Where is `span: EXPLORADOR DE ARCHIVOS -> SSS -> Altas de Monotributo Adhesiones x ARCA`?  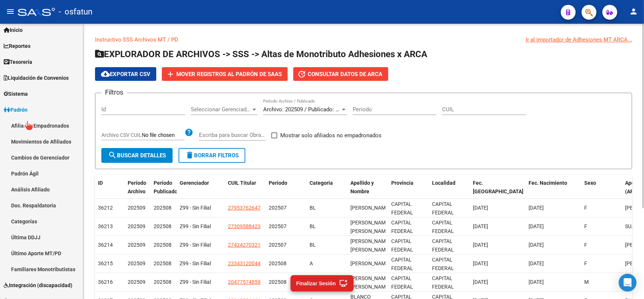 span: EXPLORADOR DE ARCHIVOS -> SSS -> Altas de Monotributo Adhesiones x ARCA is located at coordinates (261, 54).